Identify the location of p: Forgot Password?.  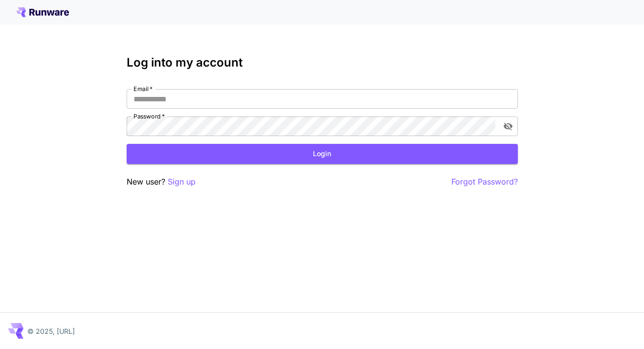
(485, 181).